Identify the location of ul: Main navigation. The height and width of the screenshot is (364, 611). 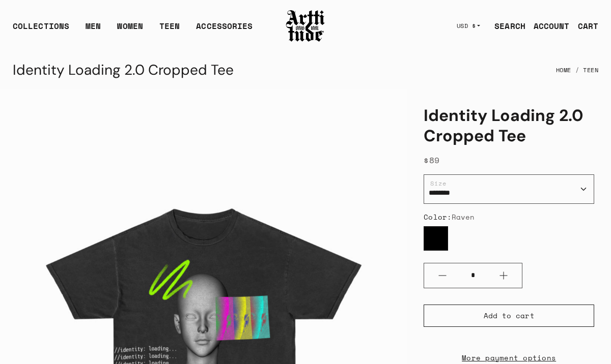
(132, 30).